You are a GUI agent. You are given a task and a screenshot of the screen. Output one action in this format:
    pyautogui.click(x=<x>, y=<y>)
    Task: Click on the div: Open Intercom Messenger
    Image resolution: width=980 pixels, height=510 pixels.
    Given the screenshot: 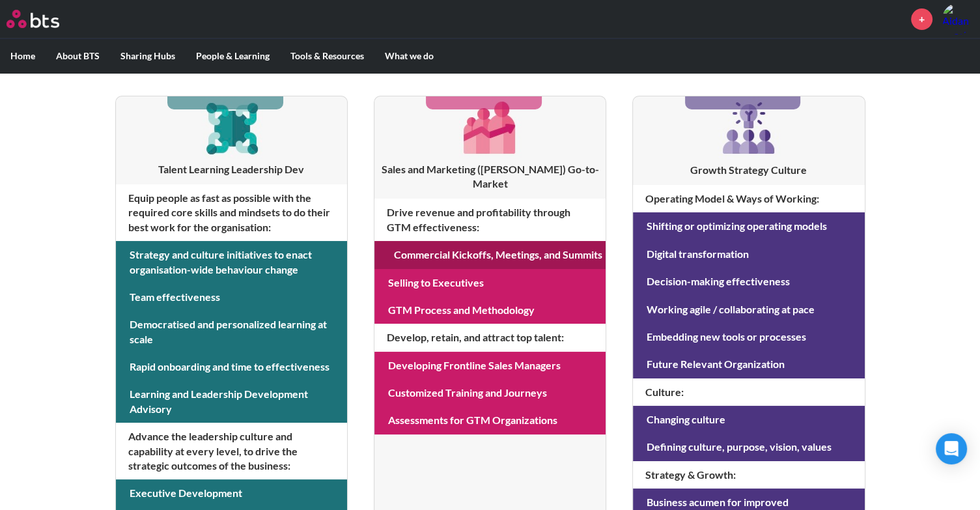 What is the action you would take?
    pyautogui.click(x=952, y=448)
    